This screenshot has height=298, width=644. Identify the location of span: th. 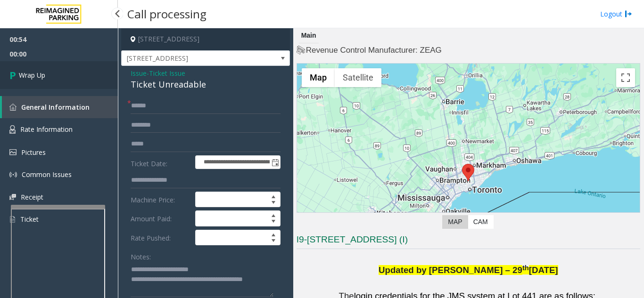
(526, 268).